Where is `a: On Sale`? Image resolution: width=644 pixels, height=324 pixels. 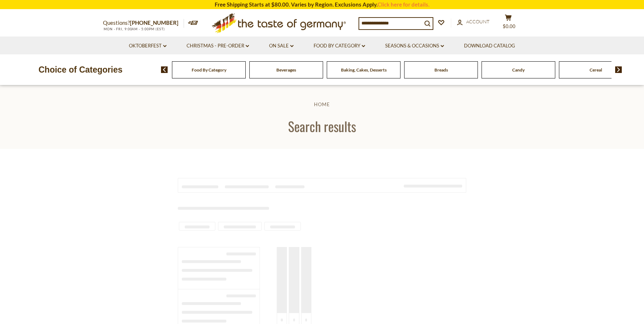 a: On Sale is located at coordinates (281, 46).